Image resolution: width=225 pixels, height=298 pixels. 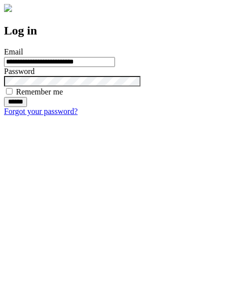 I want to click on label: Password, so click(x=19, y=71).